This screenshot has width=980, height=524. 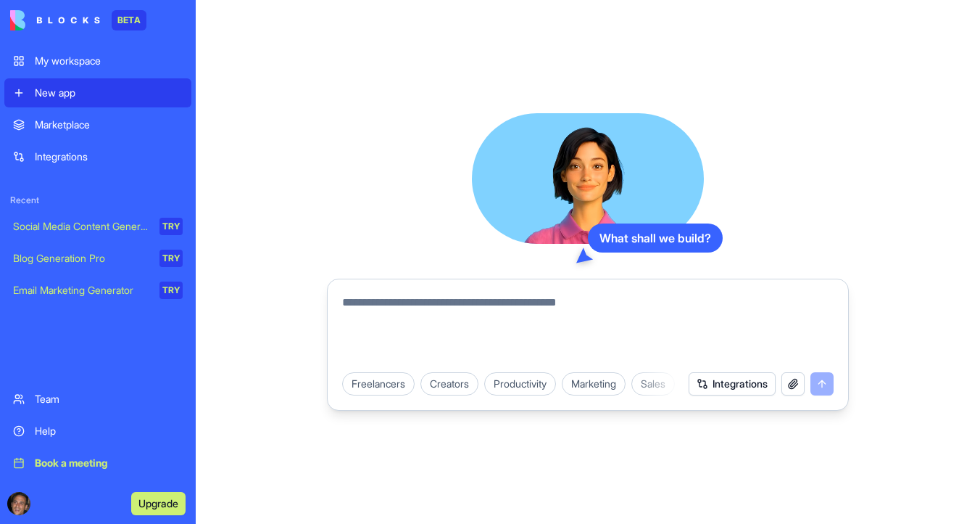 I want to click on button: Integrations, so click(x=732, y=384).